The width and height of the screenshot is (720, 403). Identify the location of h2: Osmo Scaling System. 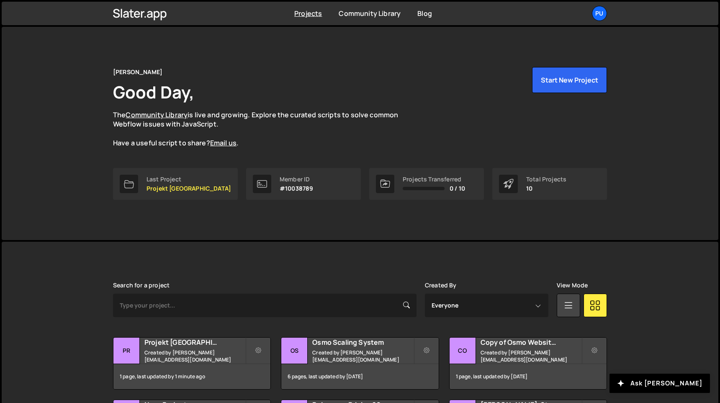
(363, 342).